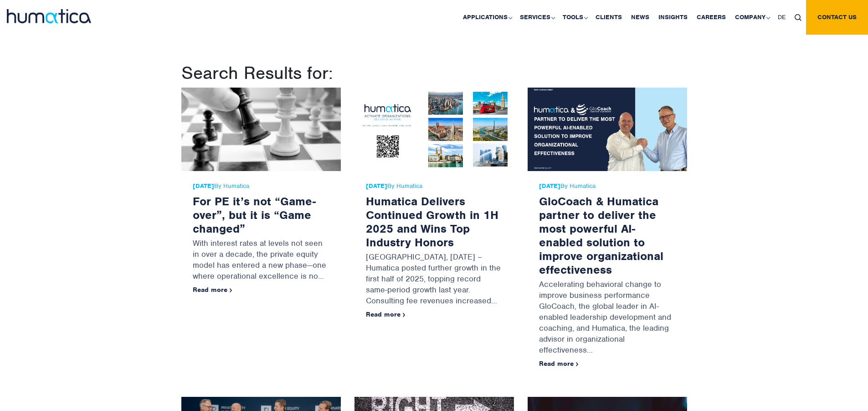 The image size is (868, 411). What do you see at coordinates (608, 318) in the screenshot?
I see `p: Accelerating behavioral change to improve business performance GloCoach, the global leader in AI-...` at bounding box center [608, 318].